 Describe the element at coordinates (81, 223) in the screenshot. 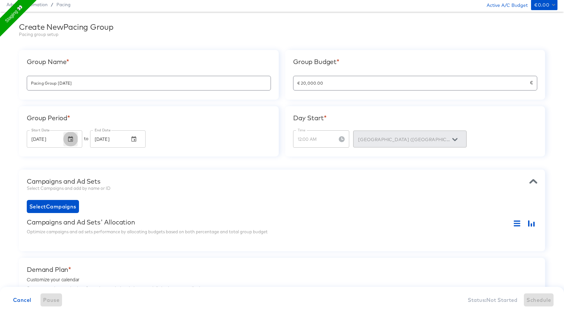

I see `div: Campaigns and Ad Sets' Allocation` at that location.